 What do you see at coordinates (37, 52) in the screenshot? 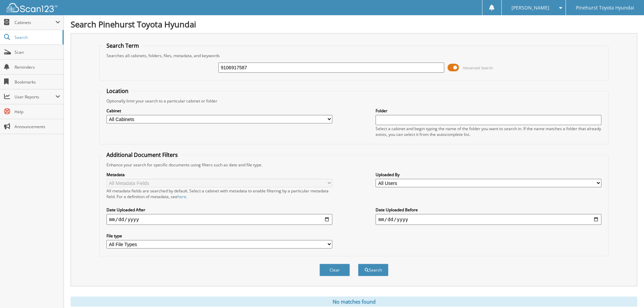
I see `span: Scan` at bounding box center [37, 52].